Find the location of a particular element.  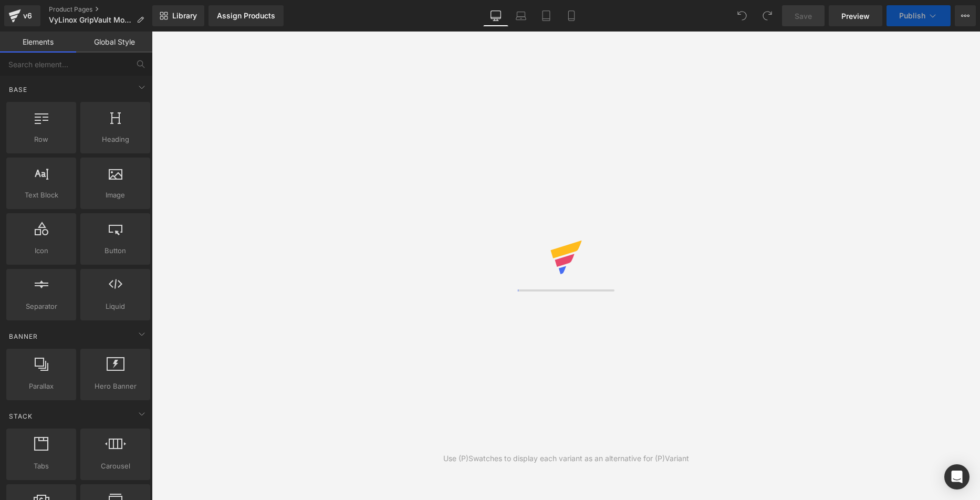

span: Image is located at coordinates (115, 195).